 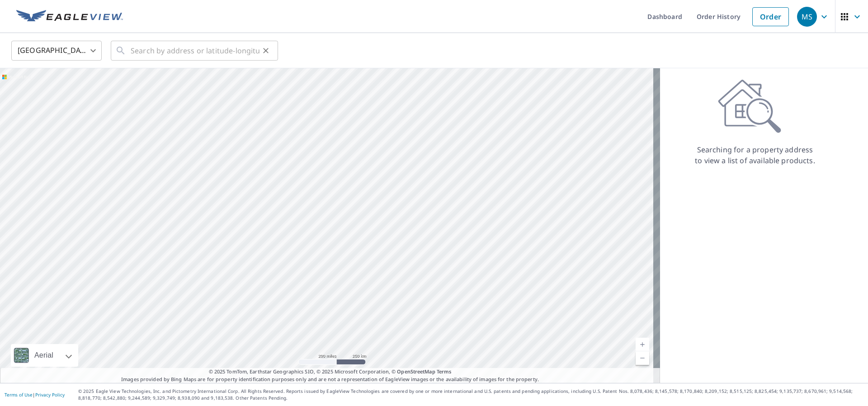 What do you see at coordinates (416, 371) in the screenshot?
I see `a: OpenStreetMap` at bounding box center [416, 371].